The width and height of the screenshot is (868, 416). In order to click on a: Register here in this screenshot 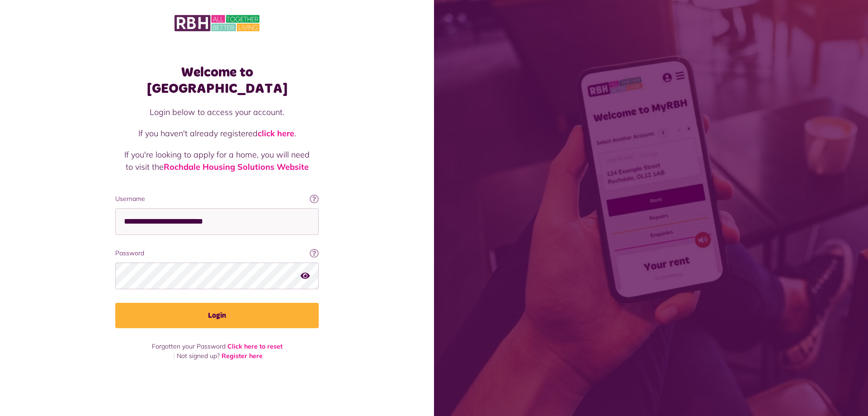, I will do `click(242, 356)`.